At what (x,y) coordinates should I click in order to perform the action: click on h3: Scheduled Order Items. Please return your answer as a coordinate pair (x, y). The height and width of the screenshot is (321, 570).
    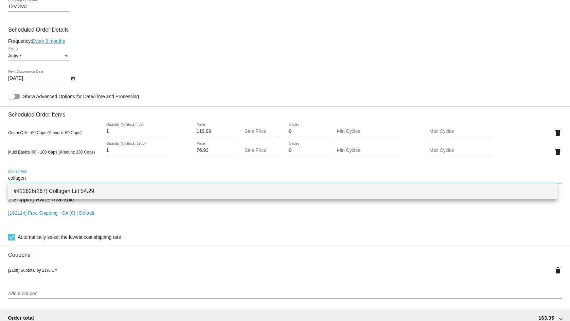
    Looking at the image, I should click on (285, 112).